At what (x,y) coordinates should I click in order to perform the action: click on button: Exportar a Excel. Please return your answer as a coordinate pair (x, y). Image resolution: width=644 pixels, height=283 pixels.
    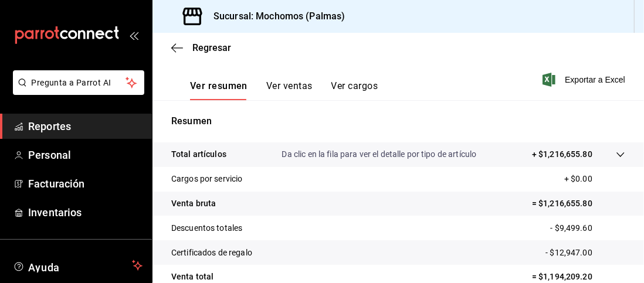
    Looking at the image, I should click on (585, 79).